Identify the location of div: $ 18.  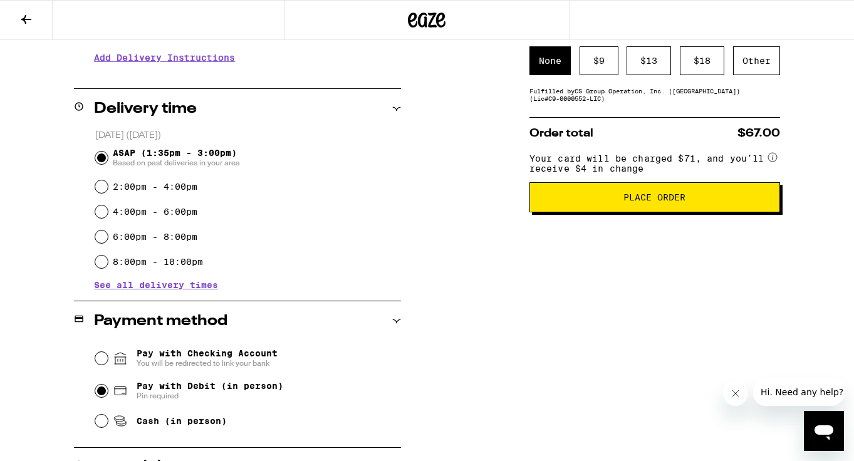
(702, 61).